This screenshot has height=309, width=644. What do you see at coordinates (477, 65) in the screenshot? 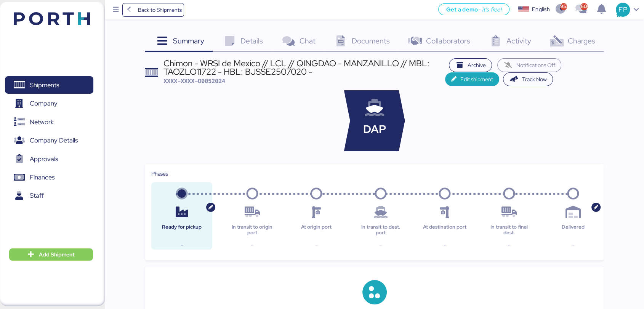
I see `span: Archive` at bounding box center [477, 65].